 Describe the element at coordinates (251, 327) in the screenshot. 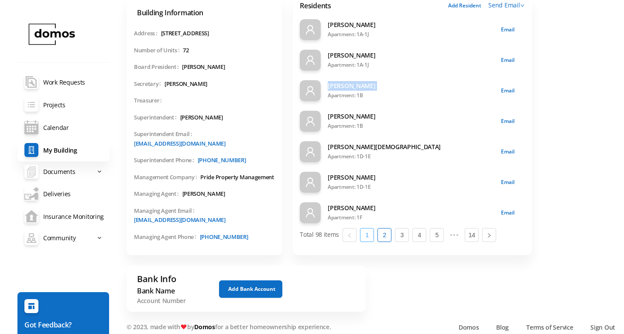

I see `p: © 2023, made with by for a better homeownership experience.` at that location.